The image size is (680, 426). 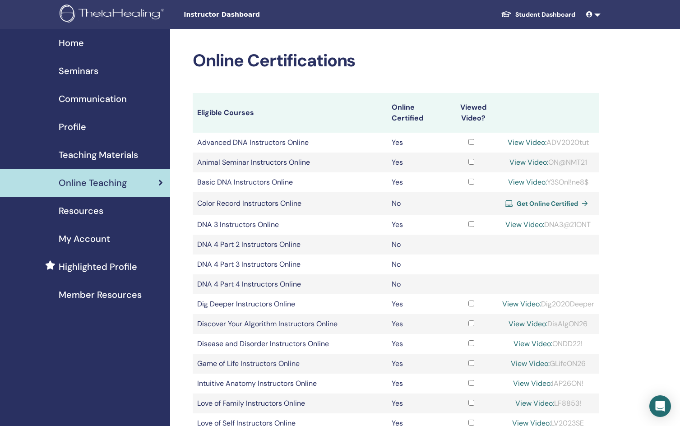 I want to click on span: Teaching Materials, so click(x=98, y=155).